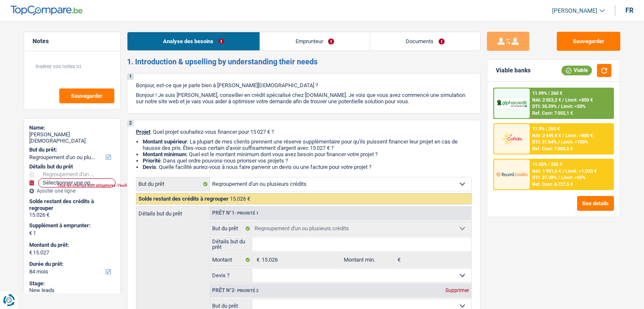  Describe the element at coordinates (425, 41) in the screenshot. I see `a: Documents` at that location.